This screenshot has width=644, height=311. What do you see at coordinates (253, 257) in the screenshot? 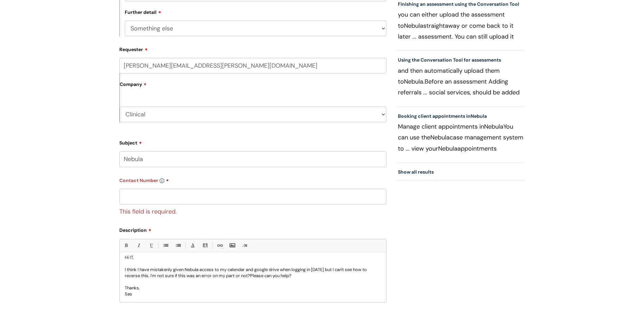
I see `p: Hi IT,` at bounding box center [253, 257].